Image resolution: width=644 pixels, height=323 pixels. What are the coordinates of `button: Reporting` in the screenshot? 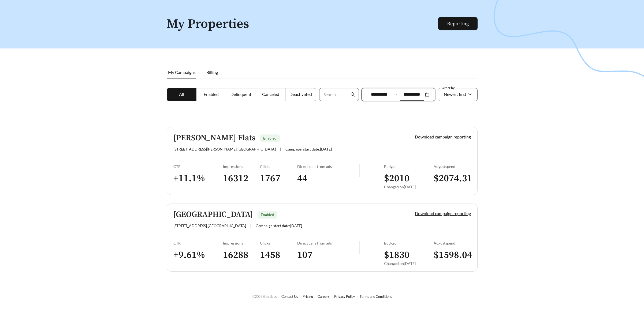 It's located at (457, 24).